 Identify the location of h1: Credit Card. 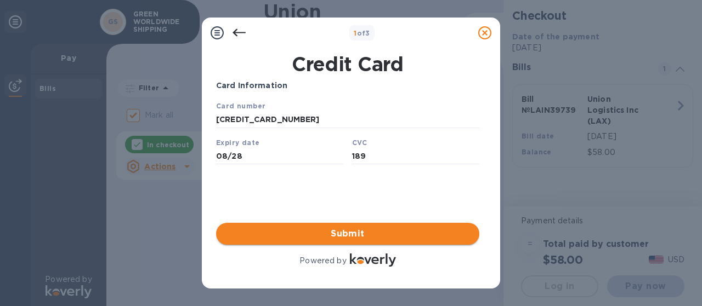
(347, 64).